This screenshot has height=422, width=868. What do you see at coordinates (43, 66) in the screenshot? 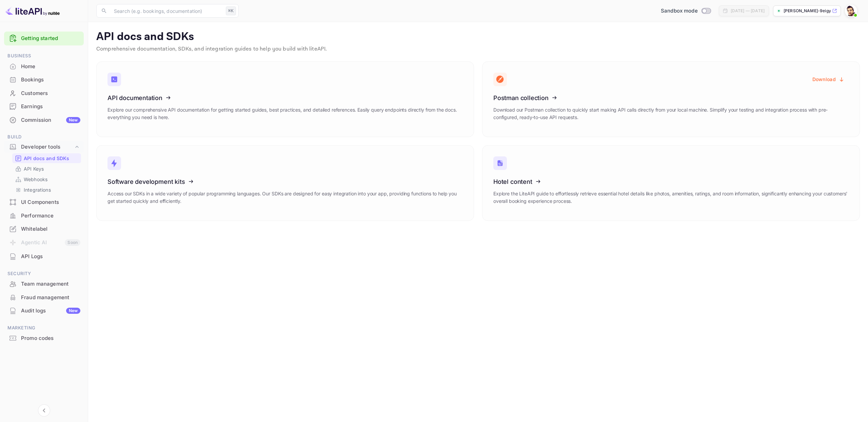
I see `a: Home` at bounding box center [43, 66].